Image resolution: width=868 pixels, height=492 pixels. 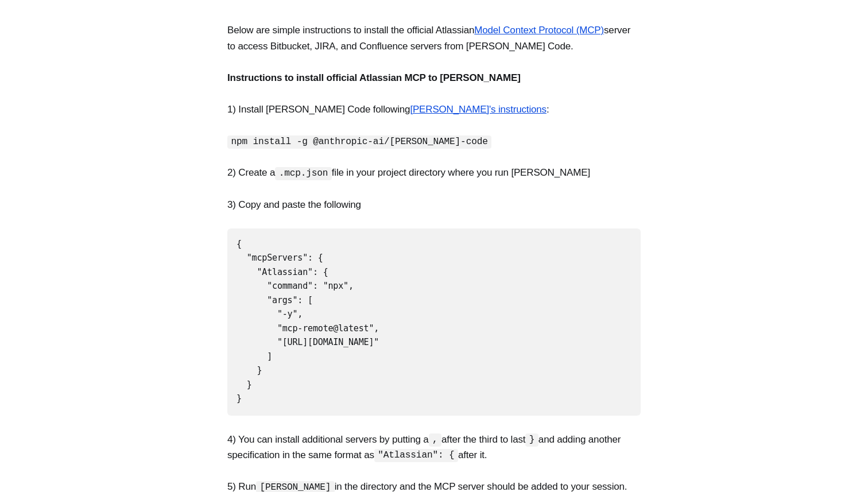 What do you see at coordinates (434, 447) in the screenshot?
I see `p: 4) You can install additional servers by putting a after the third to last and adding another spe...` at bounding box center [434, 447].